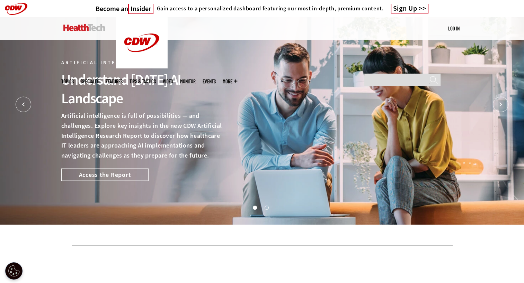 The image size is (524, 283). Describe the element at coordinates (230, 81) in the screenshot. I see `span: More` at that location.